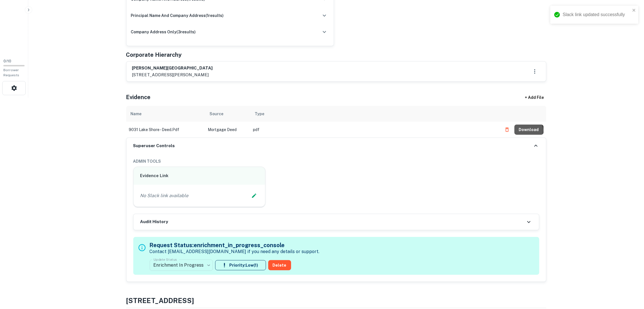 Image resolution: width=644 pixels, height=309 pixels. I want to click on th: Type, so click(375, 114).